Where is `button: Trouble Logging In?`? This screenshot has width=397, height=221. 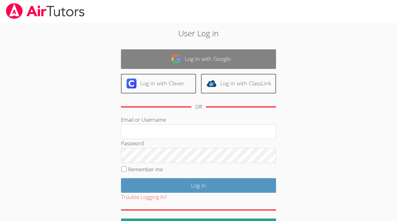 button: Trouble Logging In? is located at coordinates (144, 197).